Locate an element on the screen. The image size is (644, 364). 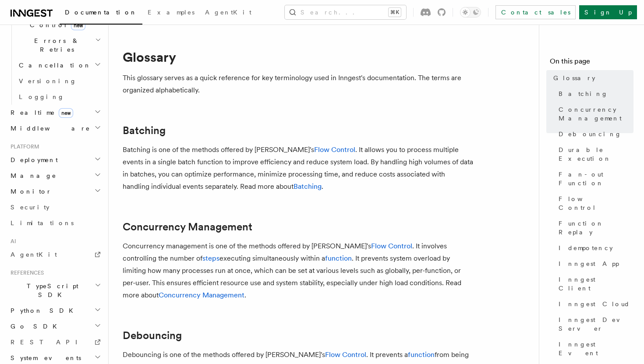
span: Inngest App is located at coordinates (589, 264).